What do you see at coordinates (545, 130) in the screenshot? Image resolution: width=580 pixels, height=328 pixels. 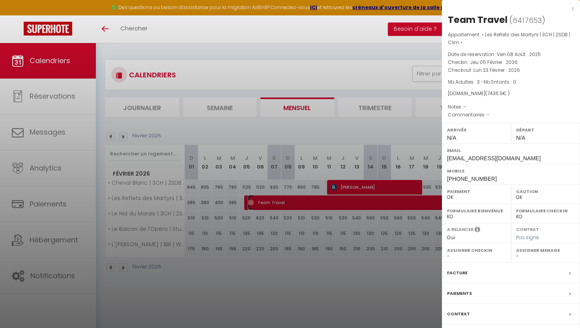 I see `label: Départ` at bounding box center [545, 130].